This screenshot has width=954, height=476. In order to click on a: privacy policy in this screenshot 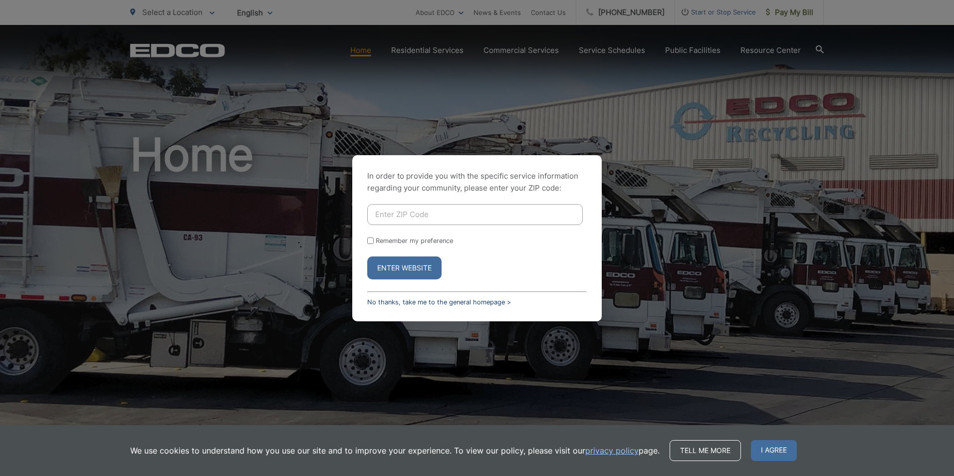, I will do `click(612, 450)`.